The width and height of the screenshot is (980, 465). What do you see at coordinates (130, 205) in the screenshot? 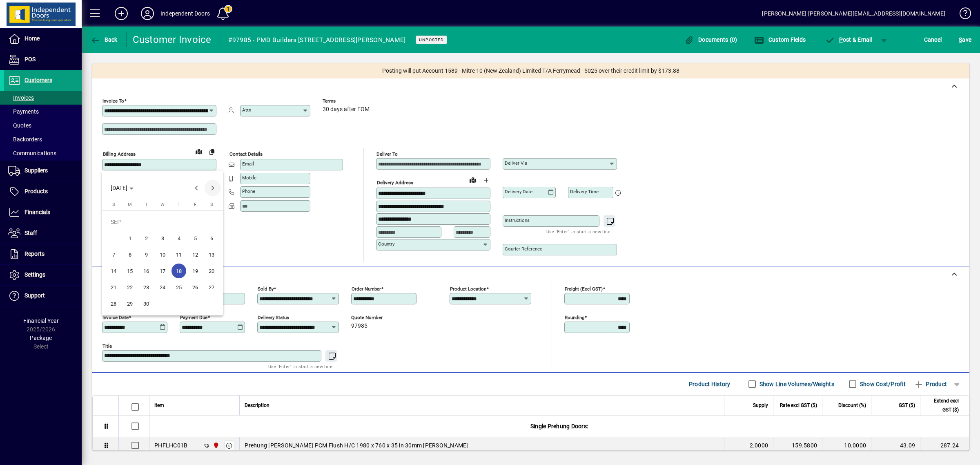
I see `span: M` at bounding box center [130, 205].